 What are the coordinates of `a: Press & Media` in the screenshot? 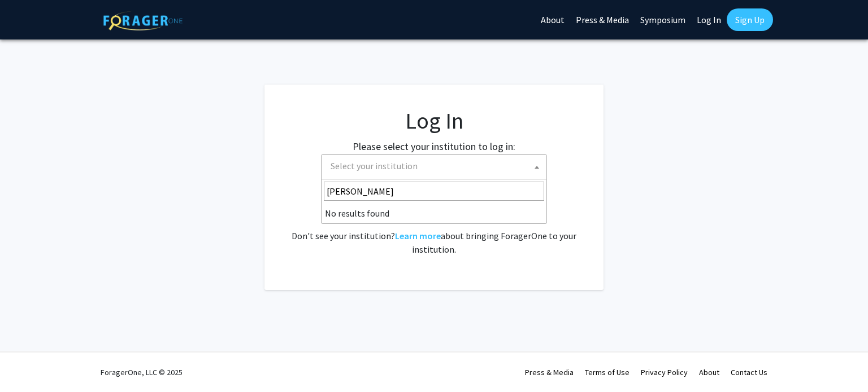 It's located at (549, 372).